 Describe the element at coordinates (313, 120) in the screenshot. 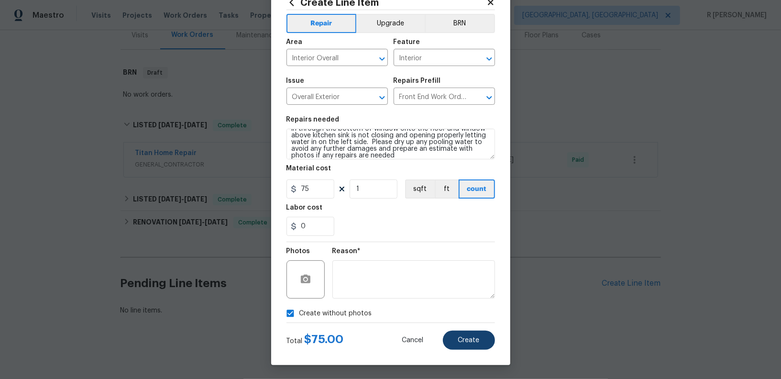

I see `h5: Repairs needed` at that location.